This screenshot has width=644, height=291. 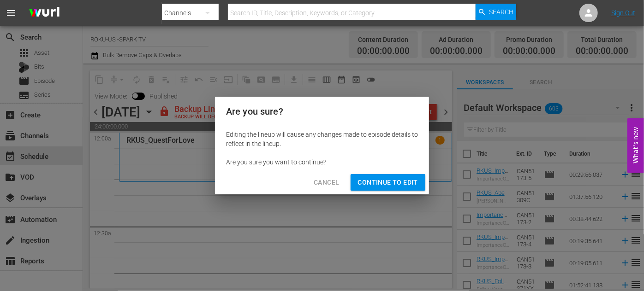 What do you see at coordinates (44, 13) in the screenshot?
I see `img: ans4CAIJ8jUAAAAAAAAAAAAAAAAAAAAAAAAgQb4GAAAAAAAAAAAAAAAAAAAAAAAAJMjXAAAAAAAAAAAAAAAAAAAAAAAAgAT5G...` at bounding box center [44, 13].